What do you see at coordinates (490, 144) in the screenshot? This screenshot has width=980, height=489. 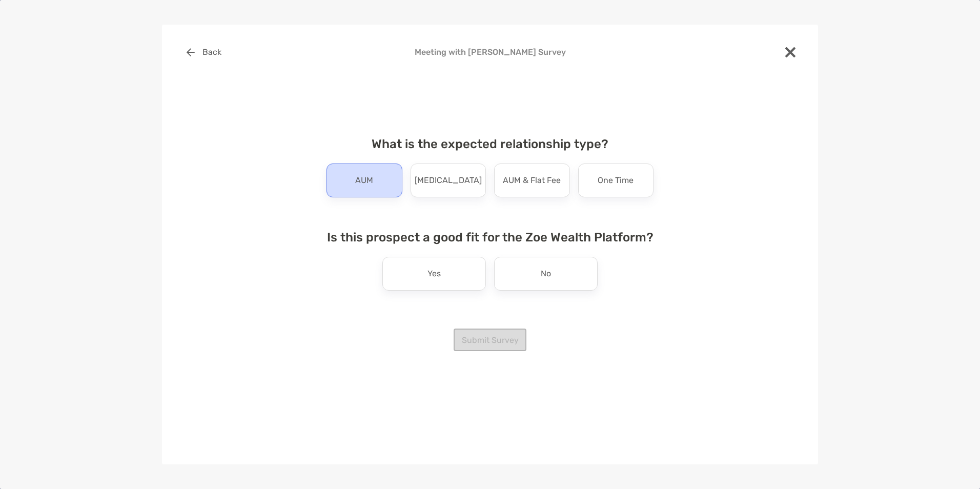 I see `h4: What is the expected relationship type?` at bounding box center [490, 144].